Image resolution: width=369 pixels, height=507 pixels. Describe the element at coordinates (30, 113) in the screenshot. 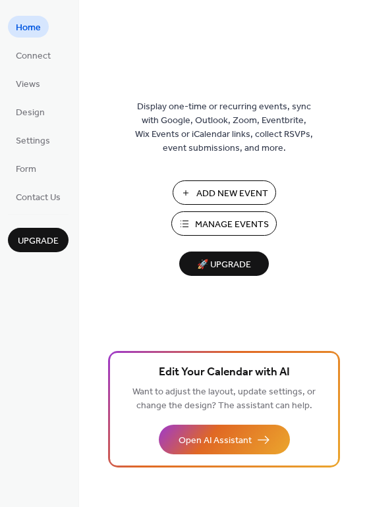

I see `span: Design` at that location.